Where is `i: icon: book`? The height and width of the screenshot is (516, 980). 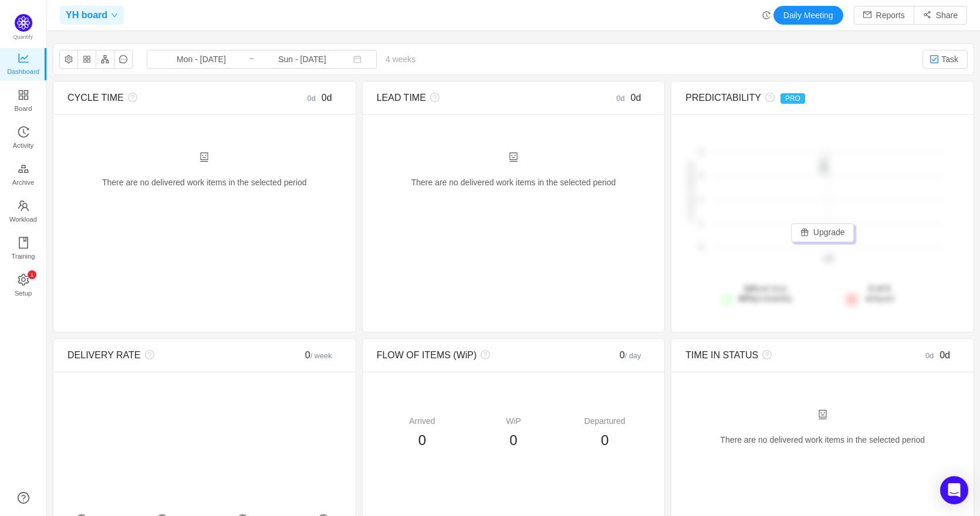
i: icon: book is located at coordinates (24, 243).